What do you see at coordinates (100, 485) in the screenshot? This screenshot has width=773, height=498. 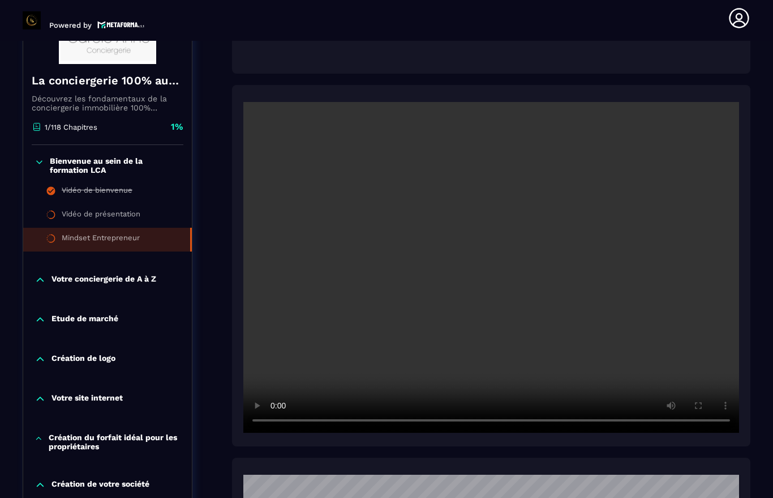 I see `p: Création de votre société` at bounding box center [100, 485].